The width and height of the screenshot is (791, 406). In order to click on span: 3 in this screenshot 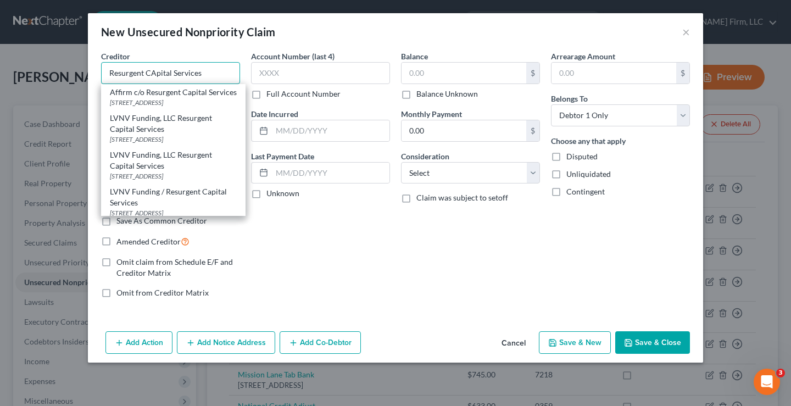, I will do `click(781, 373)`.